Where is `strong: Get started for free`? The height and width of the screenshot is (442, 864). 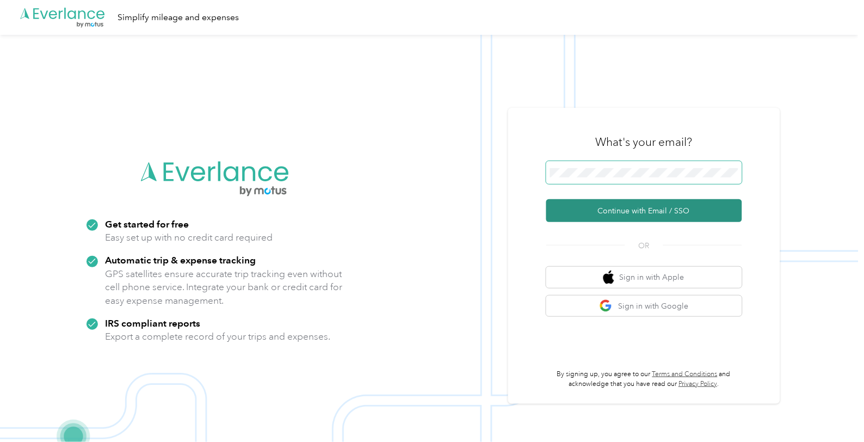
strong: Get started for free is located at coordinates (147, 224).